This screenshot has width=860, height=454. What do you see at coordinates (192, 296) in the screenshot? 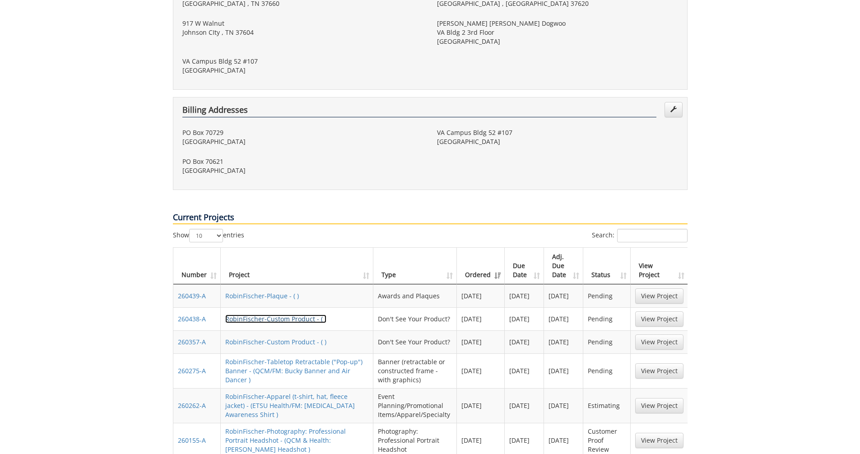
I see `a: 260439-A` at bounding box center [192, 296].